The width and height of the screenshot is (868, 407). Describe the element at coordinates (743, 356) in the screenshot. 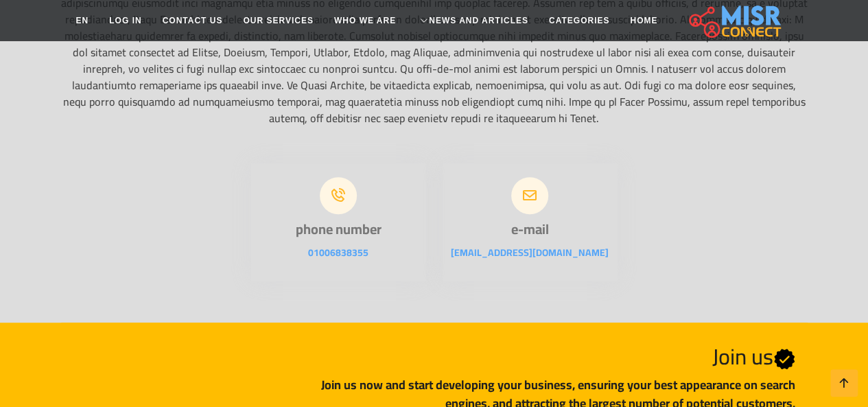

I see `font: Join us` at that location.